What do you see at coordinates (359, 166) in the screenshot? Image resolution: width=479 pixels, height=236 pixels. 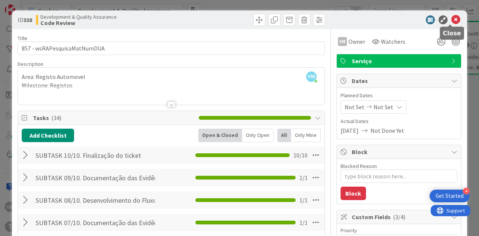 I see `label: Blocked Reason` at bounding box center [359, 166].